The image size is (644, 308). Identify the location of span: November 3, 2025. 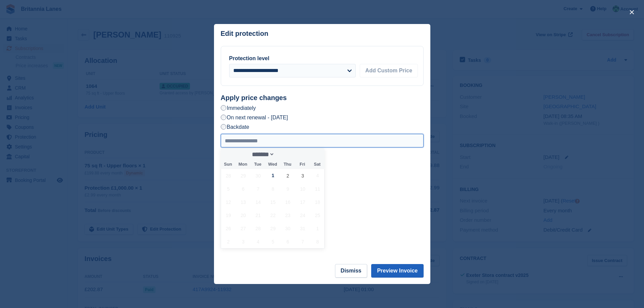
(243, 241).